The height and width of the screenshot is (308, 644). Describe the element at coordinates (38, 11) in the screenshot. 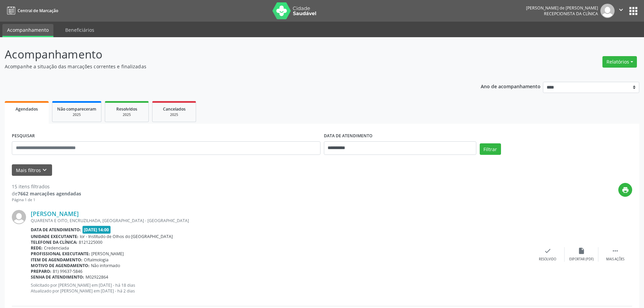

I see `span: Central de Marcação` at that location.